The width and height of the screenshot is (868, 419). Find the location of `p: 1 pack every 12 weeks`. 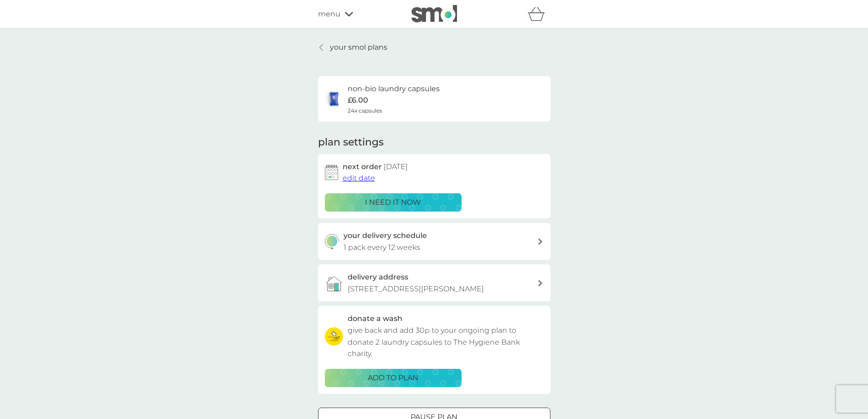

p: 1 pack every 12 weeks is located at coordinates (382, 248).